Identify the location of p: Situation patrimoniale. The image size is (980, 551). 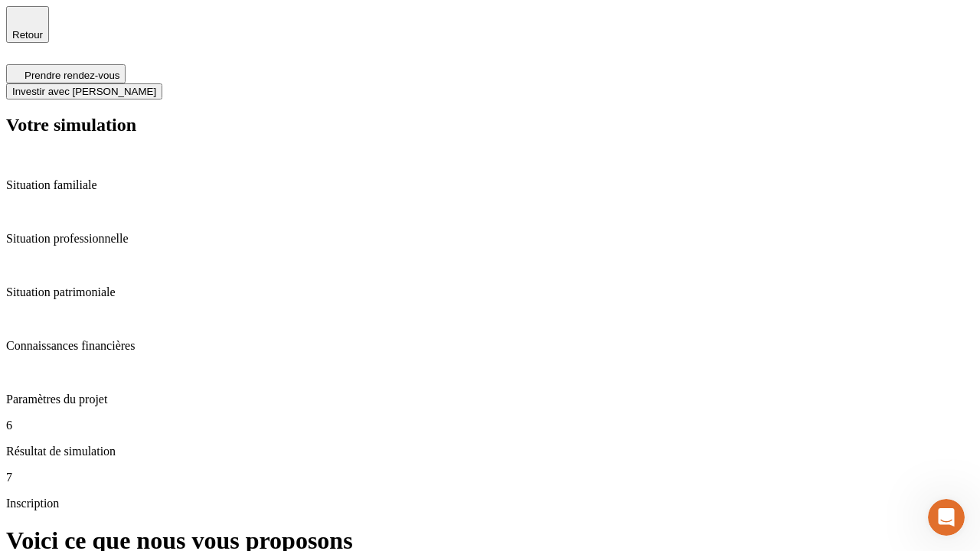
(490, 292).